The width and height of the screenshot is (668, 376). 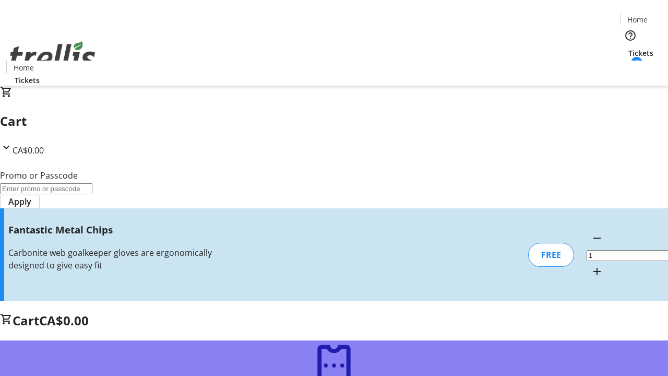 I want to click on button: Help, so click(x=630, y=35).